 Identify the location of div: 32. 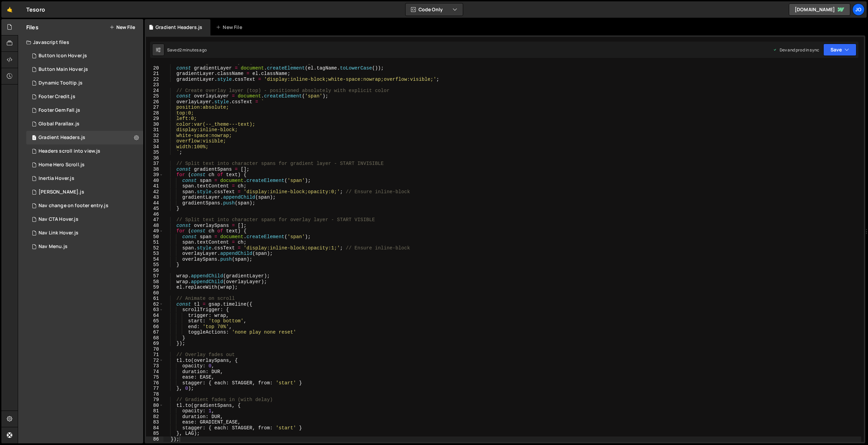
(155, 135).